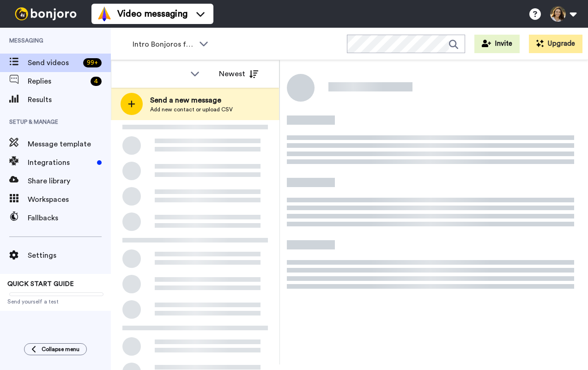  I want to click on button: Newest, so click(239, 74).